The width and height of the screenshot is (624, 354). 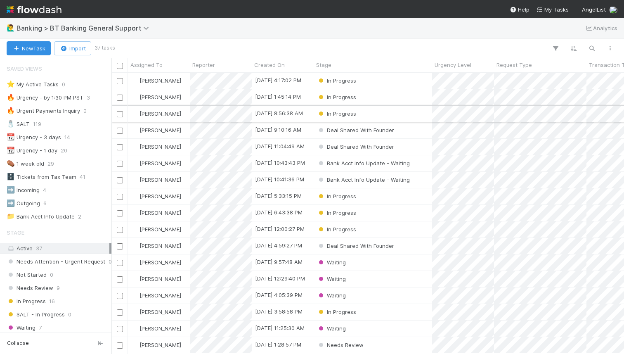 What do you see at coordinates (67, 137) in the screenshot?
I see `span: 14` at bounding box center [67, 137].